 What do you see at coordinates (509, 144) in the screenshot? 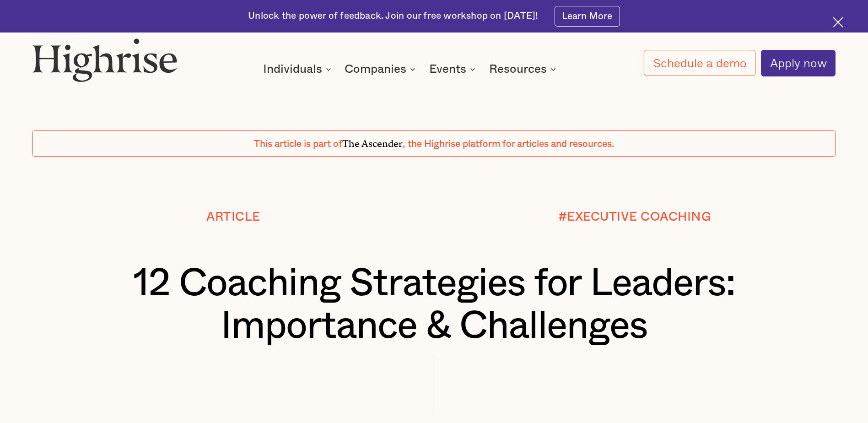
I see `span: , the Highrise platform for articles and resources.` at bounding box center [509, 144].